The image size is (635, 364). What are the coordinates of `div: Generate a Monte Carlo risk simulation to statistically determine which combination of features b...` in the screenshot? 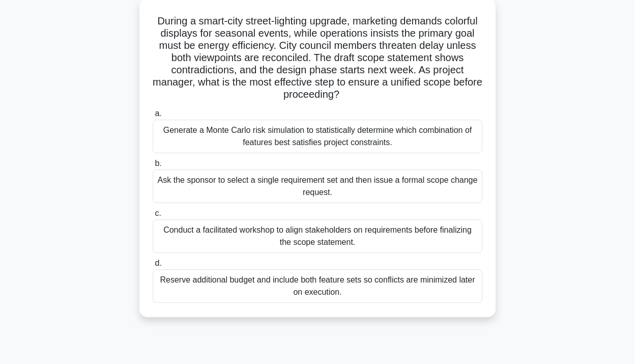 It's located at (318, 136).